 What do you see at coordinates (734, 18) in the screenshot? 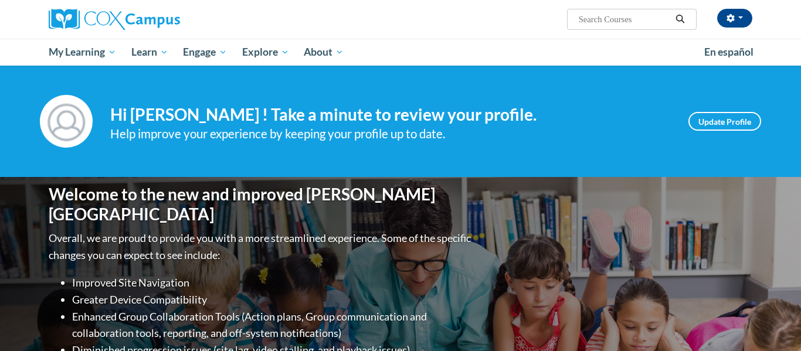
I see `button: Account Settings` at bounding box center [734, 18].